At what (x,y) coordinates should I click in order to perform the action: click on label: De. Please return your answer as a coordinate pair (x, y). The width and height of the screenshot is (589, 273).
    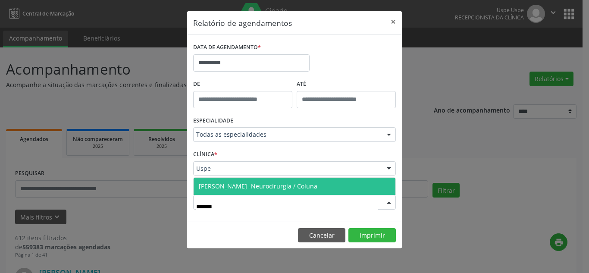
    Looking at the image, I should click on (243, 84).